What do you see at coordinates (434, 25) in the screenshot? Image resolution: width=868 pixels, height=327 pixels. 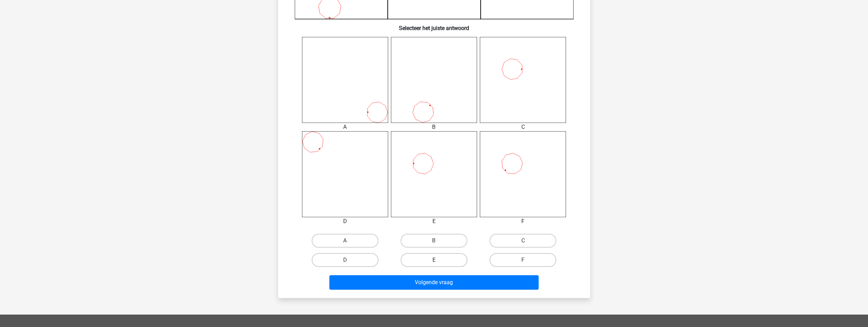 I see `h6: Selecteer het juiste antwoord` at bounding box center [434, 25].